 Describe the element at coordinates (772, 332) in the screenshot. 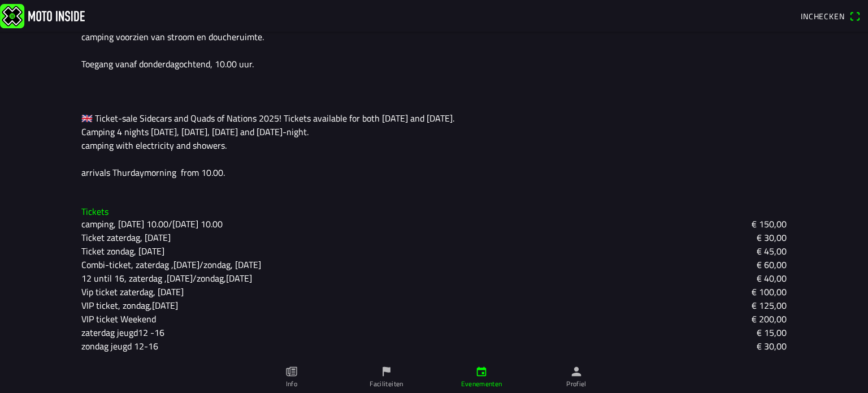

I see `ion-text: € 15,00` at that location.